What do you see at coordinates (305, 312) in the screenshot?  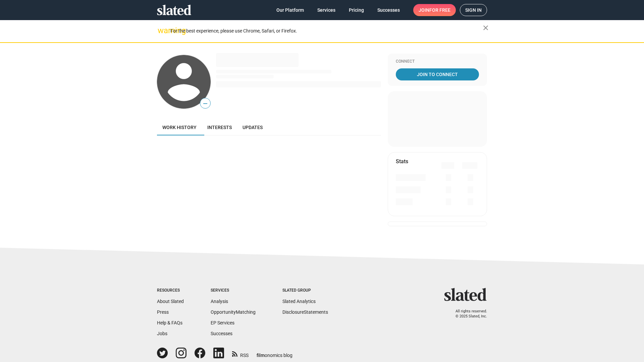 I see `a: DisclosureStatements` at bounding box center [305, 312].